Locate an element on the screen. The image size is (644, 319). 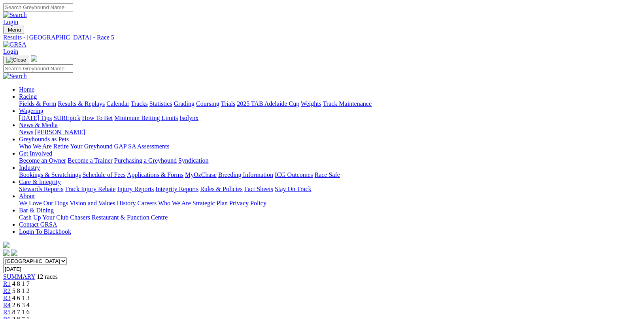
a: Tracks is located at coordinates (139, 103).